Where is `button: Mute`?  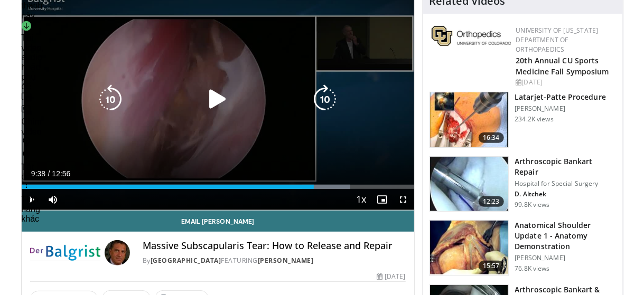 button: Mute is located at coordinates (53, 199).